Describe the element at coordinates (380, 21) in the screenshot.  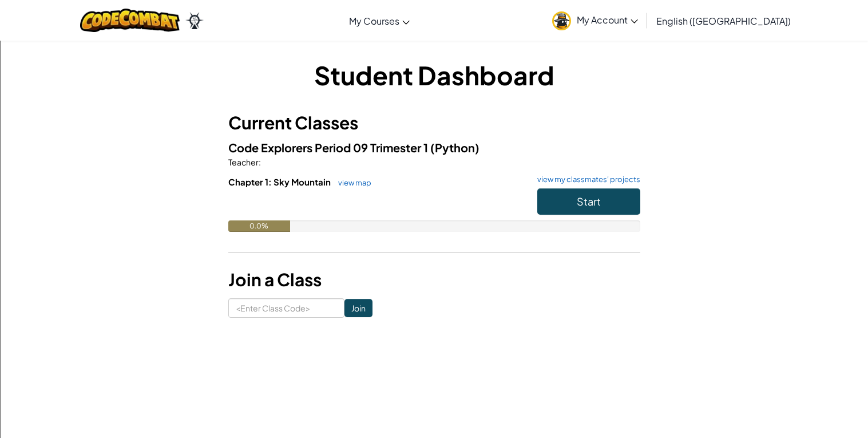
I see `a: My Courses` at that location.